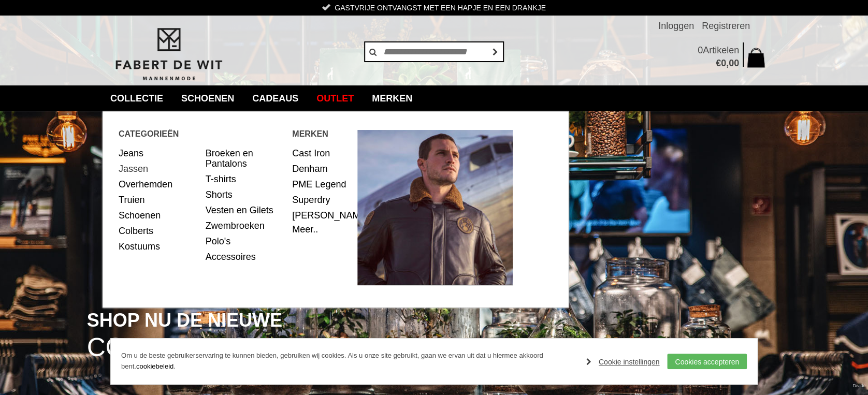  What do you see at coordinates (205, 134) in the screenshot?
I see `span: Categorieën` at bounding box center [205, 134].